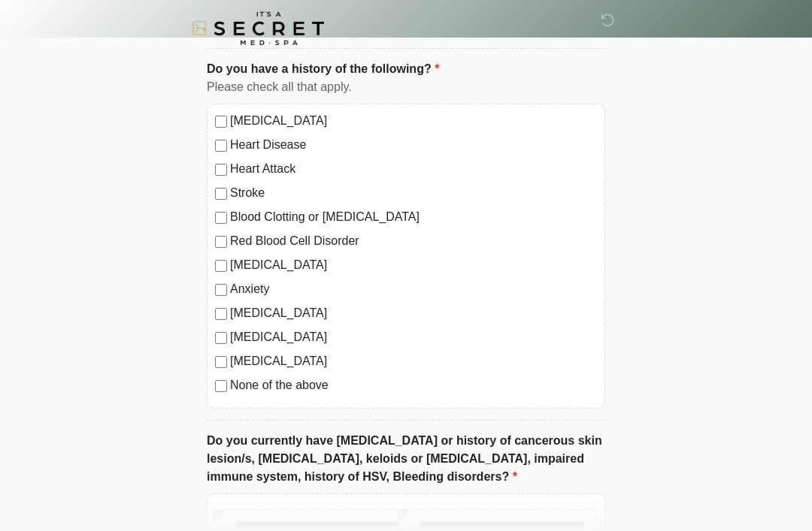 The width and height of the screenshot is (812, 531). Describe the element at coordinates (221, 386) in the screenshot. I see `input: None of the above` at that location.